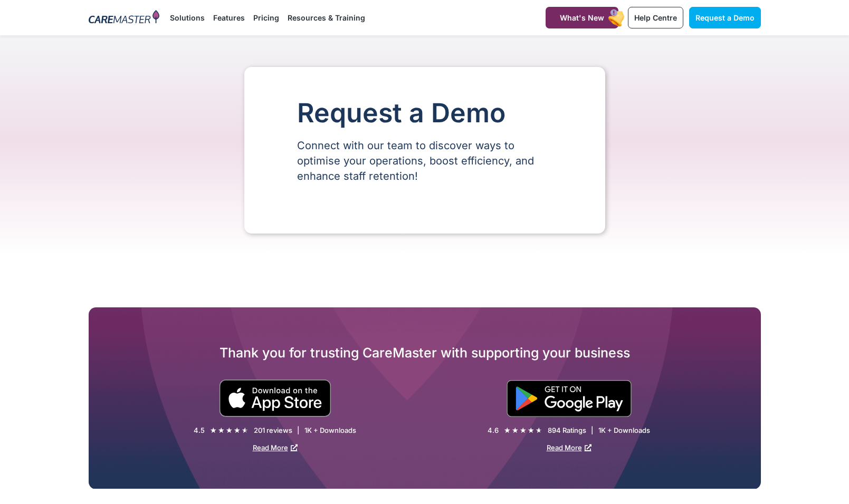 This screenshot has height=504, width=849. I want to click on div: 4.6, so click(493, 430).